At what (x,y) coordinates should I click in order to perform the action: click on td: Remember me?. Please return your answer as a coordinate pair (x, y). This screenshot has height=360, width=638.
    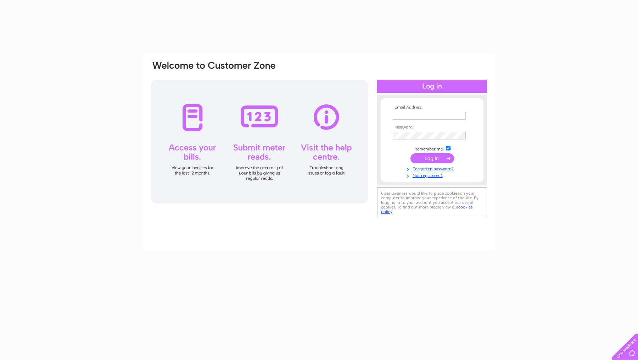
    Looking at the image, I should click on (432, 148).